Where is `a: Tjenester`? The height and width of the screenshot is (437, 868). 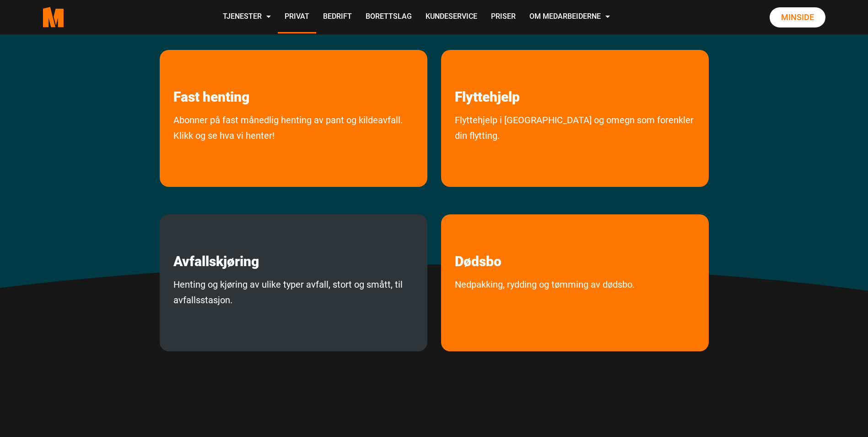
a: Tjenester is located at coordinates (247, 17).